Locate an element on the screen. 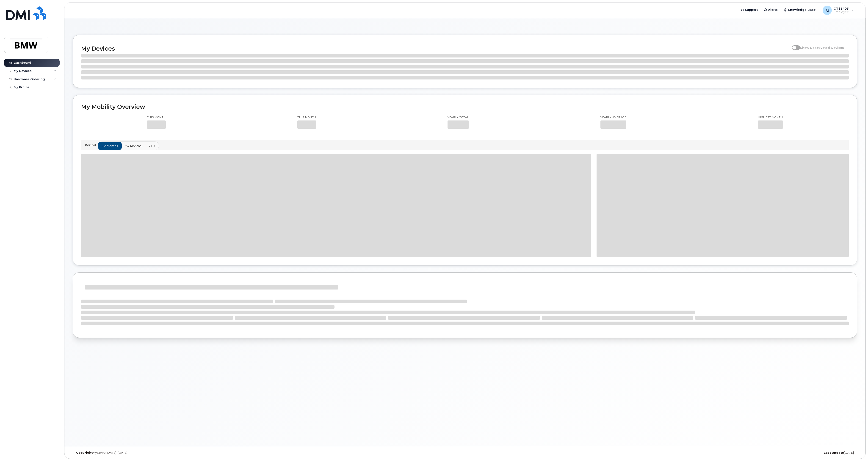 This screenshot has height=459, width=868. span: Show Deactivated Devices is located at coordinates (822, 48).